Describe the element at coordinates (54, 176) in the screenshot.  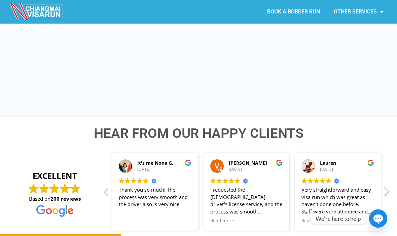
I see `strong: EXCELLENT` at that location.